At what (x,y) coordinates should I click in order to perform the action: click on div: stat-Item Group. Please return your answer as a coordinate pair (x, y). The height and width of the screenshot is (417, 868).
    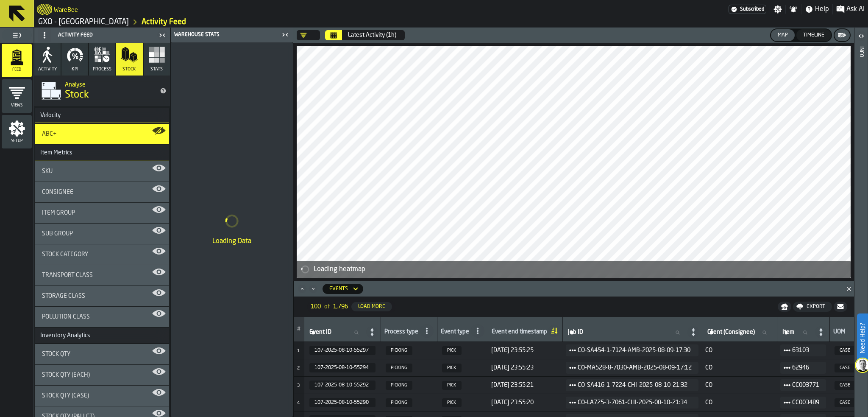
    Looking at the image, I should click on (102, 213).